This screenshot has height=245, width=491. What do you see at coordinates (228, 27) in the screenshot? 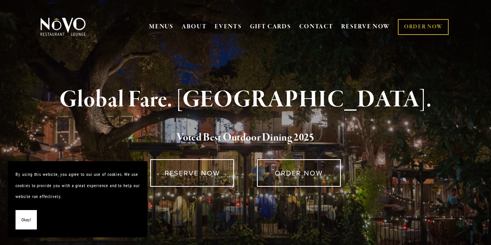
I see `a: EVENTS` at bounding box center [228, 27].